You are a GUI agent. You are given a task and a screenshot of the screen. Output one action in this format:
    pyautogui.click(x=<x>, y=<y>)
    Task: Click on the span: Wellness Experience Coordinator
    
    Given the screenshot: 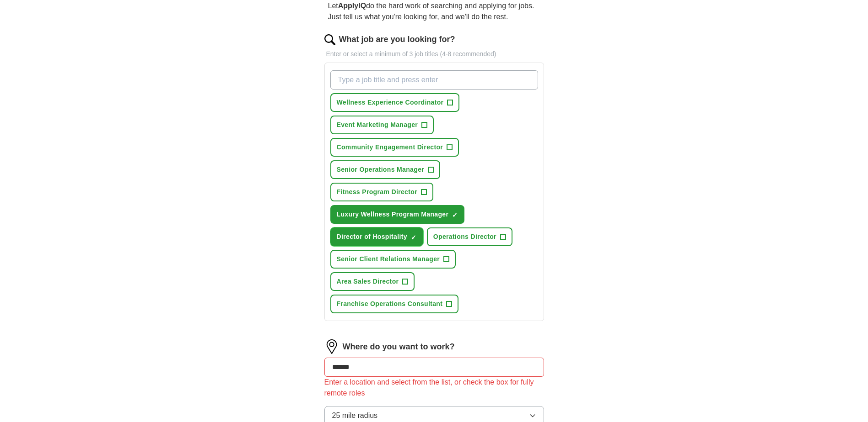 What is the action you would take?
    pyautogui.click(x=390, y=102)
    